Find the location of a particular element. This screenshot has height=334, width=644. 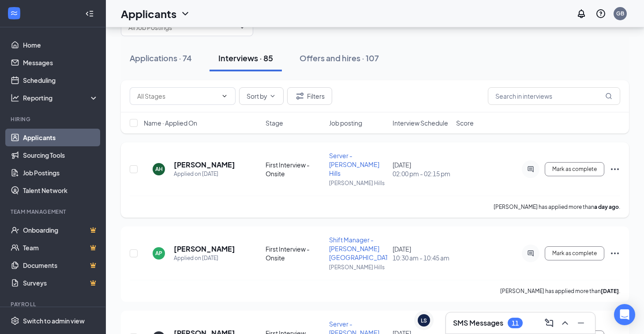

span: Name · Applied On is located at coordinates (170, 123).